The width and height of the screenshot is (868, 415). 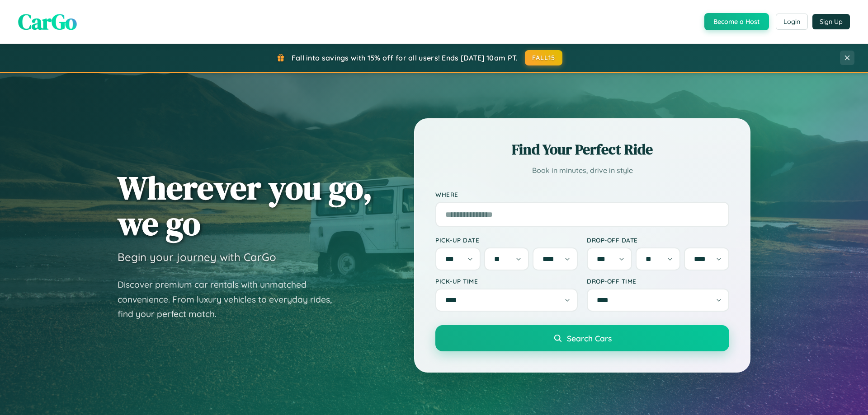 I want to click on button: Become a Host, so click(x=737, y=22).